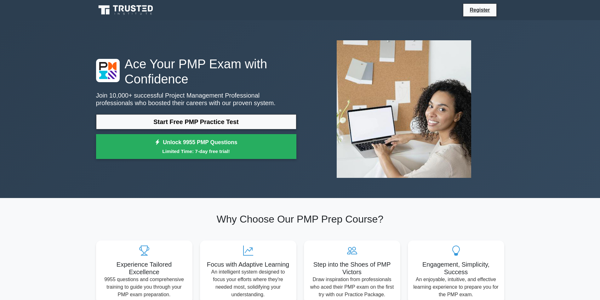 This screenshot has width=600, height=300. Describe the element at coordinates (196, 99) in the screenshot. I see `p: Join 10,000+ successful Project Management Professional professionals who boosted their careers w...` at that location.